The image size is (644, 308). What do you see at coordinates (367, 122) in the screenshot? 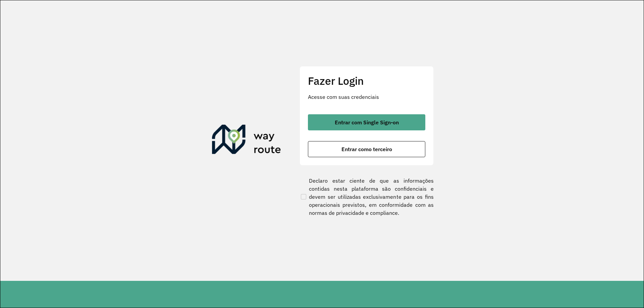
I see `span: Entrar com Single Sign-on` at bounding box center [367, 122].